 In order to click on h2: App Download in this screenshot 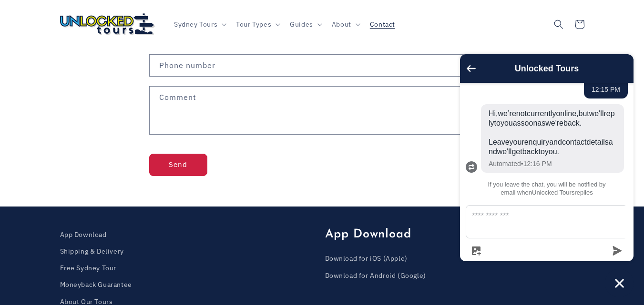, I will do `click(455, 235)`.